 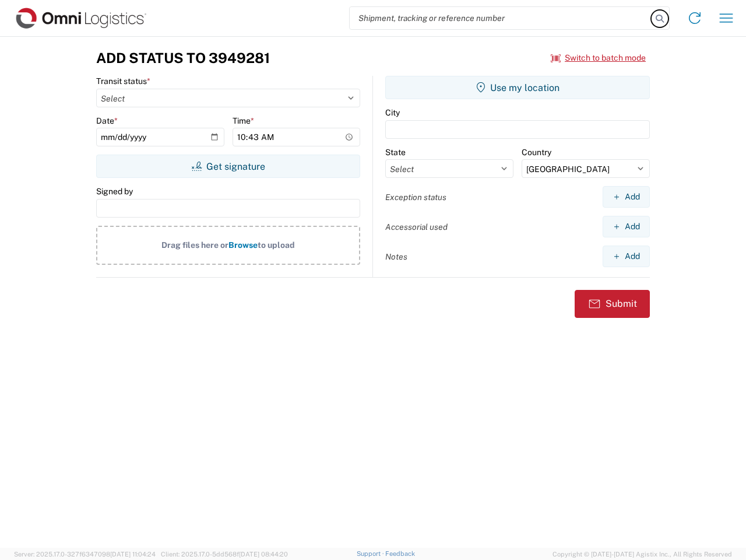 I want to click on span: Client: 2025.17.0-5dd568f, so click(x=224, y=554).